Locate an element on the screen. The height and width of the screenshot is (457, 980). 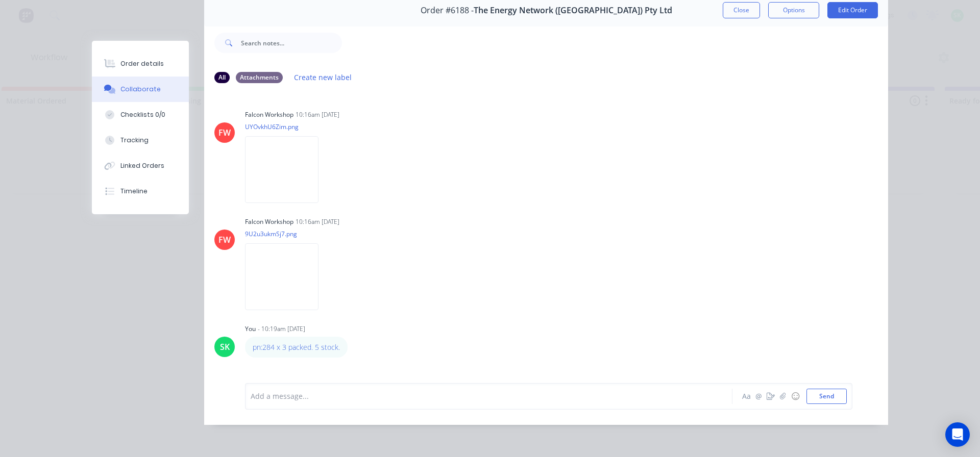
button: Order details is located at coordinates (140, 64).